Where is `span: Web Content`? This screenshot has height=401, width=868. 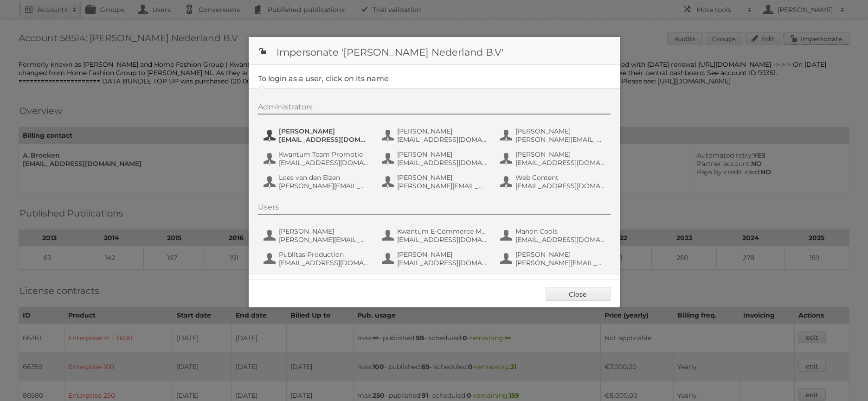
span: Web Content is located at coordinates (560, 178).